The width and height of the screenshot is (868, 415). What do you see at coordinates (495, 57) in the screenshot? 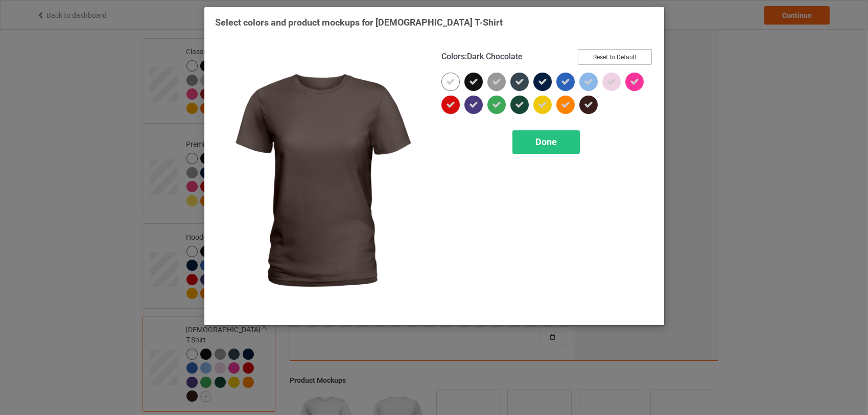
I see `span: Dark Chocolate` at bounding box center [495, 57].